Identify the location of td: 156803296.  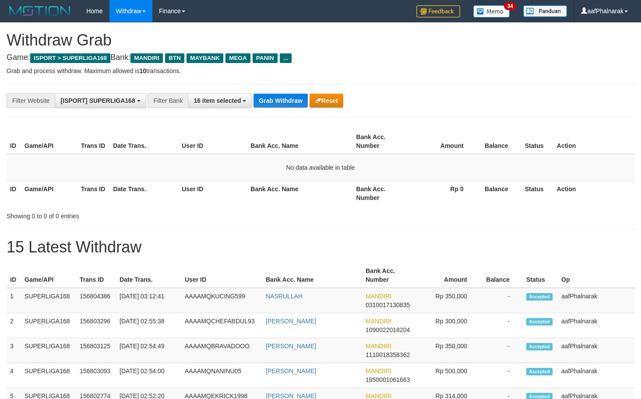
(96, 326).